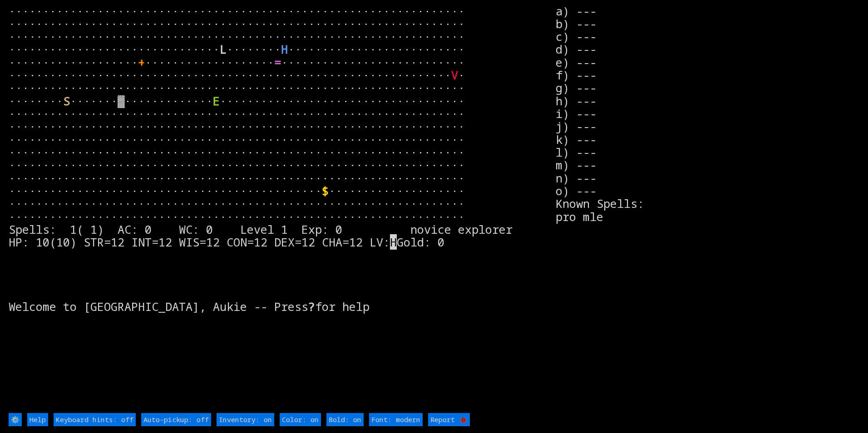 This screenshot has height=433, width=868. Describe the element at coordinates (396, 419) in the screenshot. I see `input: Font: modern` at that location.